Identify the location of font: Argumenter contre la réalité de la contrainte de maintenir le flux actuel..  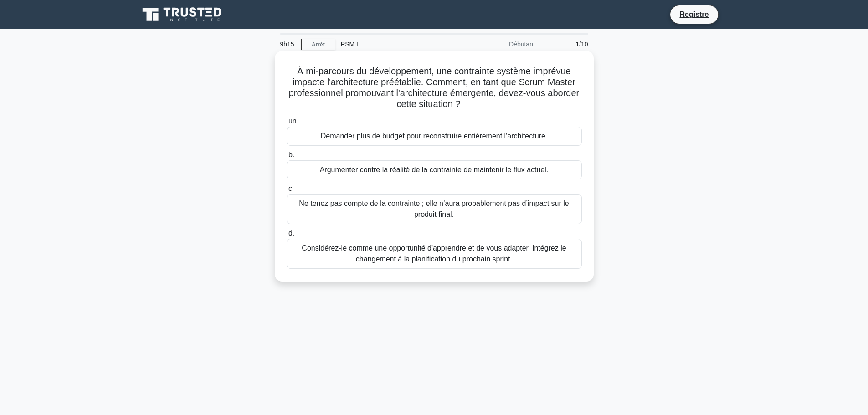
(434, 169).